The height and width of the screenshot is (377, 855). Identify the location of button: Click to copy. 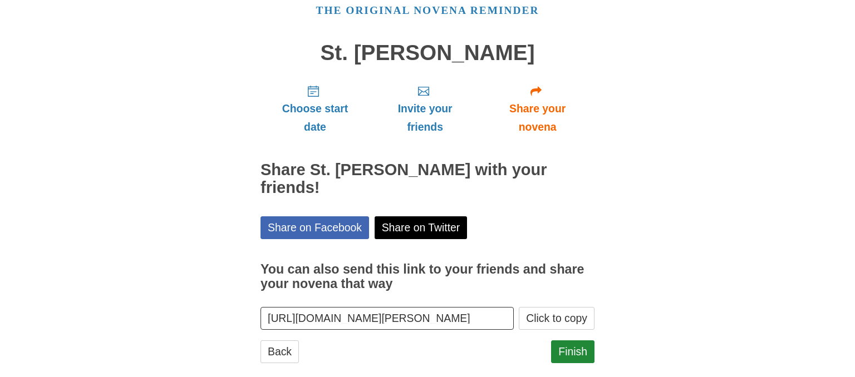
(556, 318).